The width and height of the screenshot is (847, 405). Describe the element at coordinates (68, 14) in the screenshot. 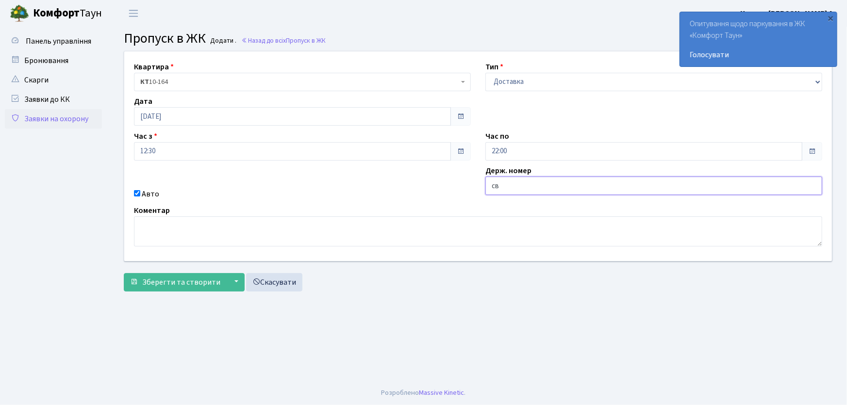

I see `span: Таун` at that location.